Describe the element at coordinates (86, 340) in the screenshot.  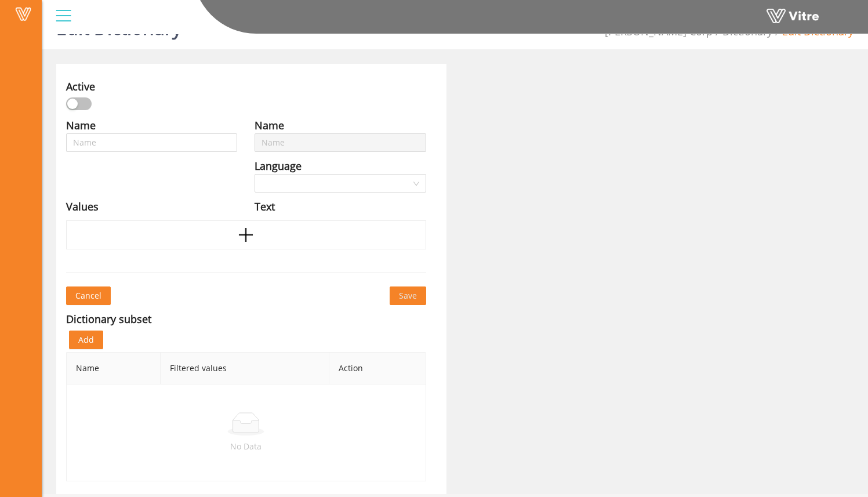
I see `button: Add` at that location.